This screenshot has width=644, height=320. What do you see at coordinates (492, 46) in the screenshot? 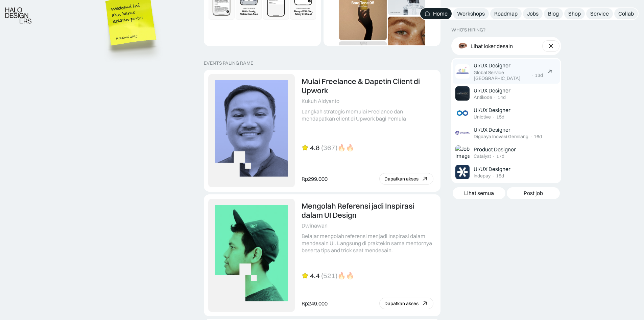
I see `div: Lihat loker desain` at bounding box center [492, 46].